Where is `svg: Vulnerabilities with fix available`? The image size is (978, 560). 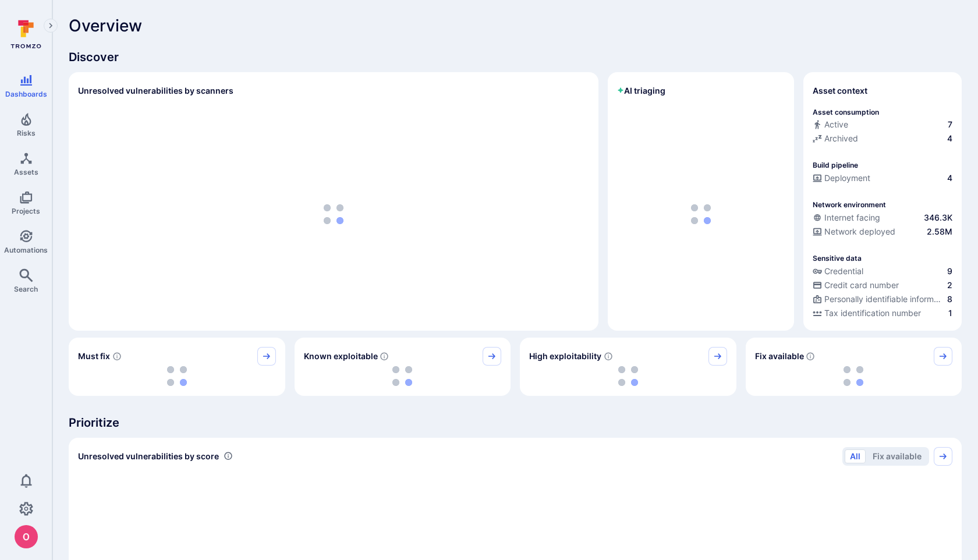
svg: Vulnerabilities with fix available is located at coordinates (810, 356).